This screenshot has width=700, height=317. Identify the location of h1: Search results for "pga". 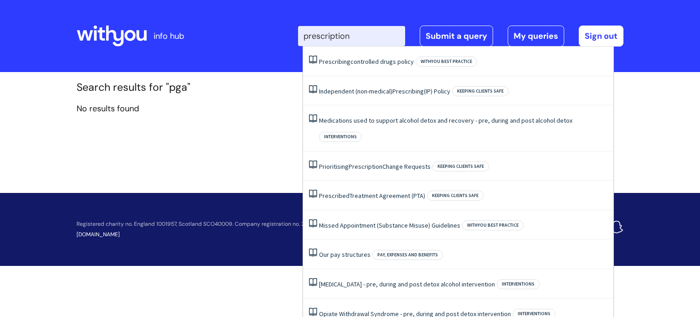
(350, 87).